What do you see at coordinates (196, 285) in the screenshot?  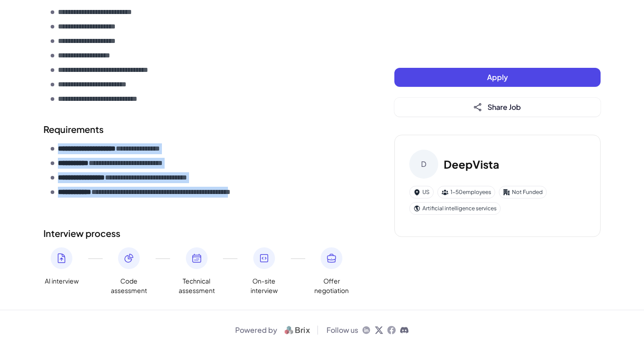 I see `span: Technical assessment` at bounding box center [196, 285].